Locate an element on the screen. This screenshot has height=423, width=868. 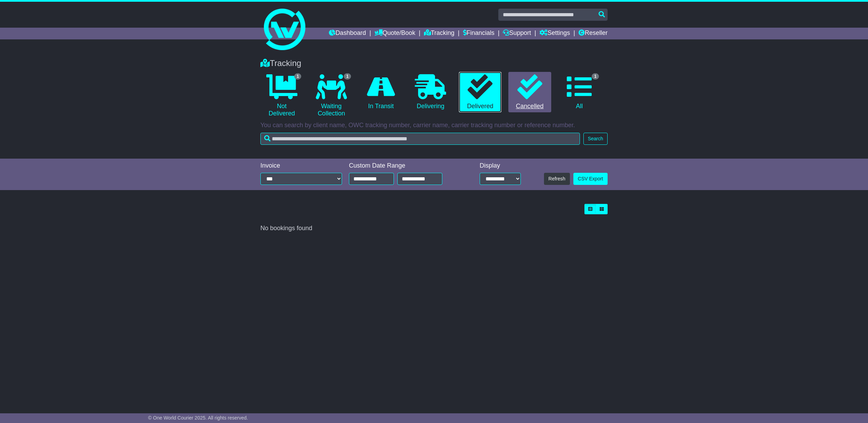
div: Tracking is located at coordinates (434, 63).